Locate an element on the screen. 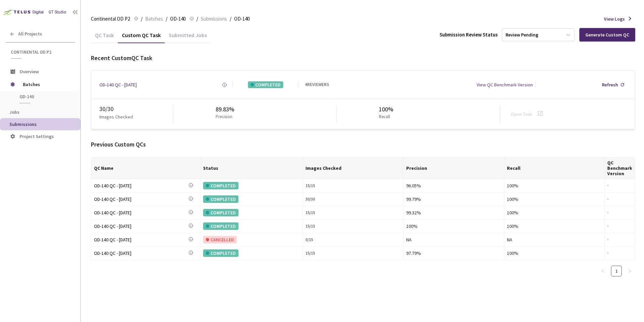 The image size is (644, 322). th: QC Name is located at coordinates (146, 168).